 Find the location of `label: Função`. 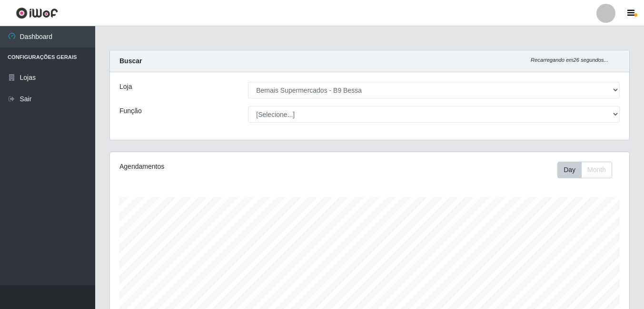

label: Função is located at coordinates (130, 111).